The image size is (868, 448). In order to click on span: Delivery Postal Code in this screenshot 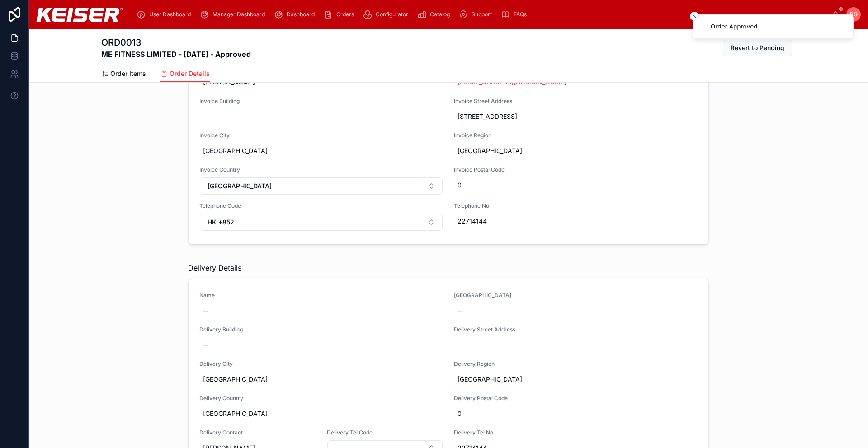, I will do `click(575, 399)`.